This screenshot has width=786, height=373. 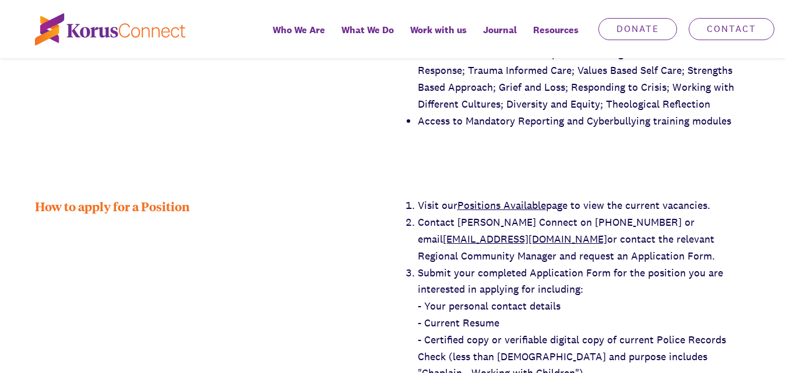 I want to click on li: In-house Professional Development focusing on Mental Health Response; Trauma Informed Care; Value..., so click(x=584, y=79).